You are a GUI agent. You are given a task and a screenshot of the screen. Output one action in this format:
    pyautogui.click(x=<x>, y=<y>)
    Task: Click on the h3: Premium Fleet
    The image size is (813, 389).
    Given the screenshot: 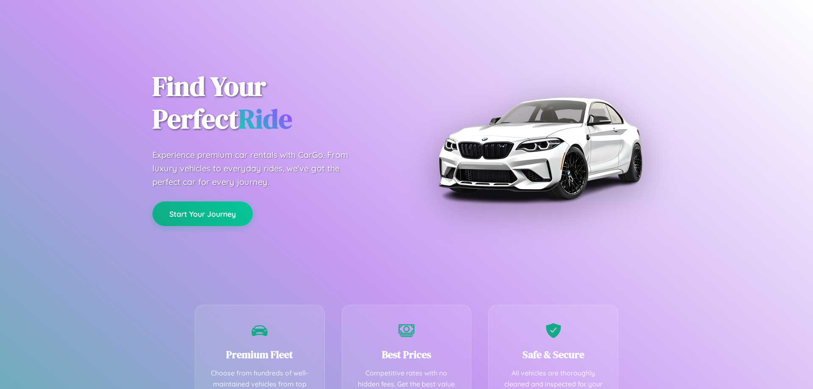 What is the action you would take?
    pyautogui.click(x=259, y=354)
    